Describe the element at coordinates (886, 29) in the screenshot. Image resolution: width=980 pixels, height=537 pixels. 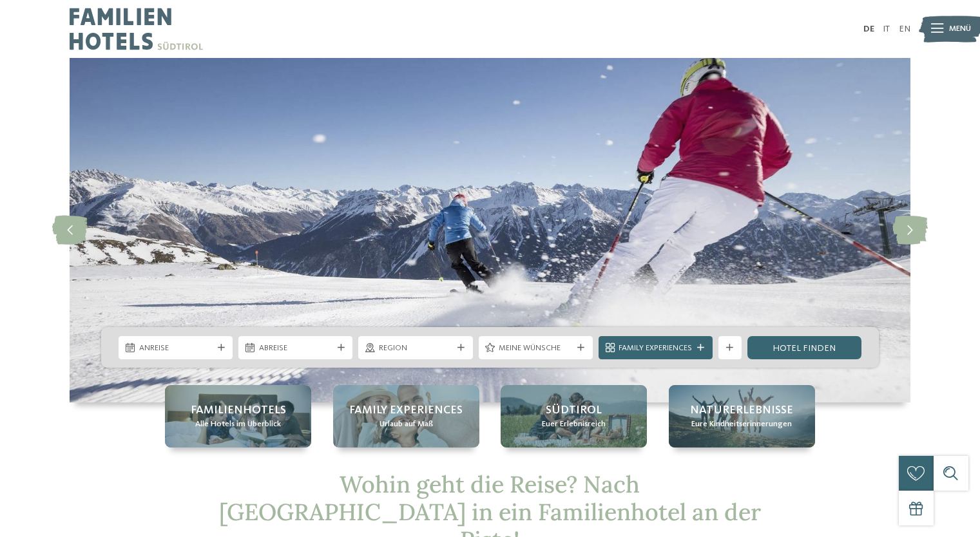
I see `a: IT` at that location.